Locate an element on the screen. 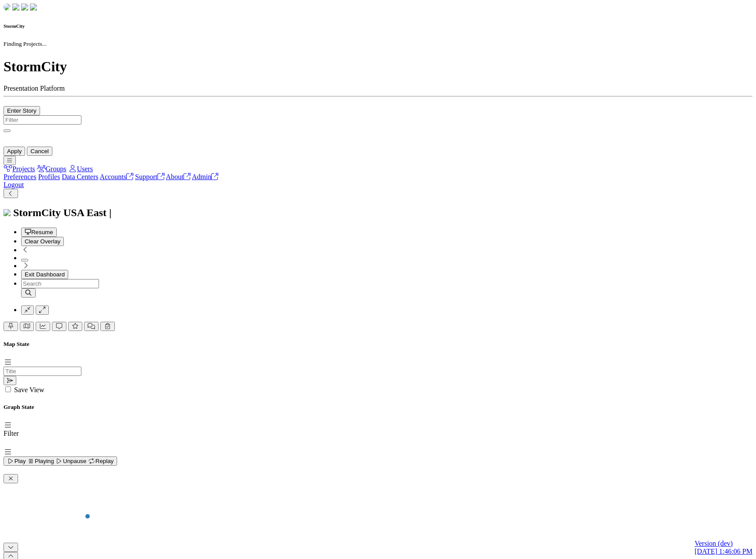 The image size is (756, 559). h5: Map State is located at coordinates (378, 344).